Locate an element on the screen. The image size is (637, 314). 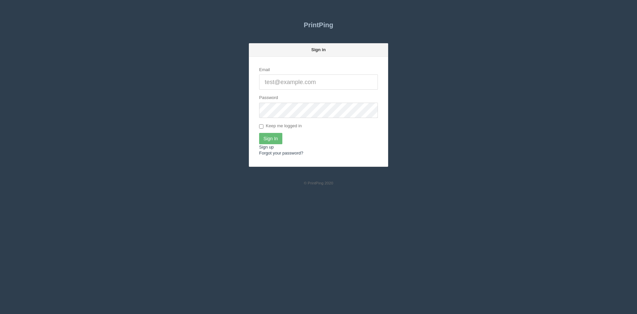
strong: Sign in is located at coordinates (318, 49).